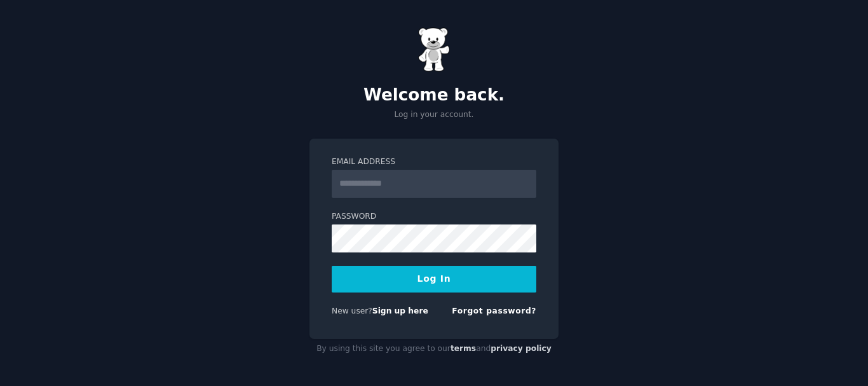  Describe the element at coordinates (434, 349) in the screenshot. I see `div: By using this site you agree to our and` at that location.